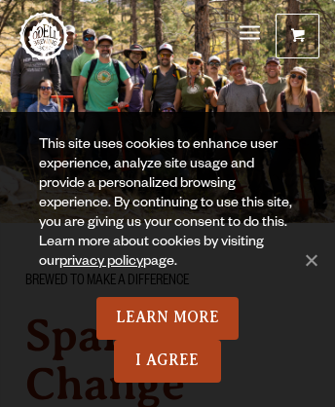  Describe the element at coordinates (168, 362) in the screenshot. I see `a: I Agree` at that location.